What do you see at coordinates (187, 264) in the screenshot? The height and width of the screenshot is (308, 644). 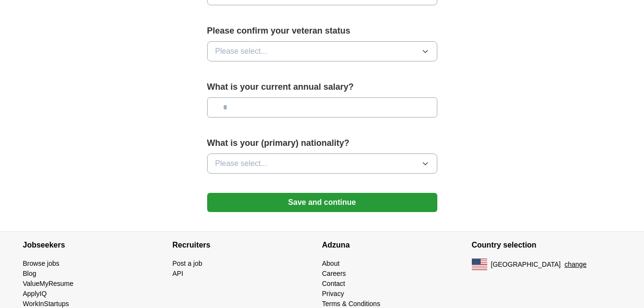 I see `a: Post a job` at bounding box center [187, 264].